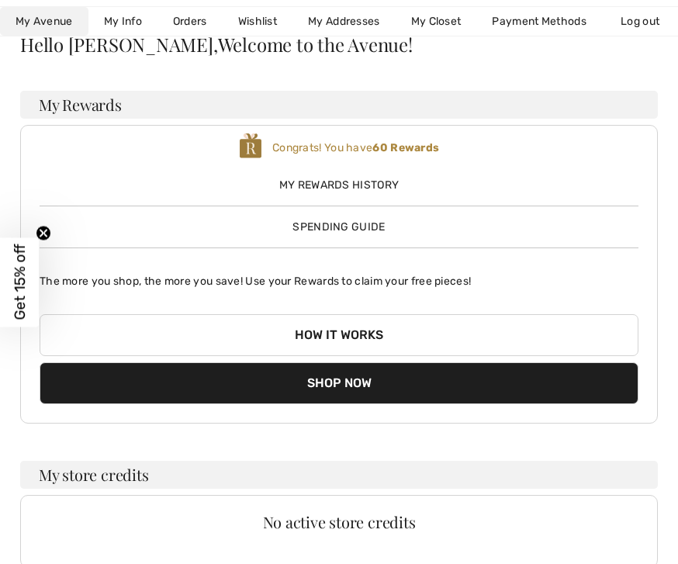 Image resolution: width=678 pixels, height=564 pixels. Describe the element at coordinates (123, 21) in the screenshot. I see `a: My Info` at that location.